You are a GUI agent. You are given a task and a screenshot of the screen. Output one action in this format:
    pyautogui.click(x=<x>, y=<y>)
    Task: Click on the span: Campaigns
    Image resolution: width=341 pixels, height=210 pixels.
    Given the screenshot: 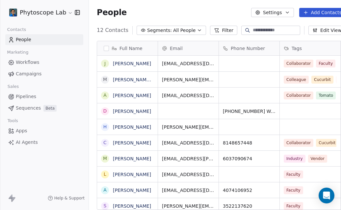 What is the action you would take?
    pyautogui.click(x=29, y=74)
    